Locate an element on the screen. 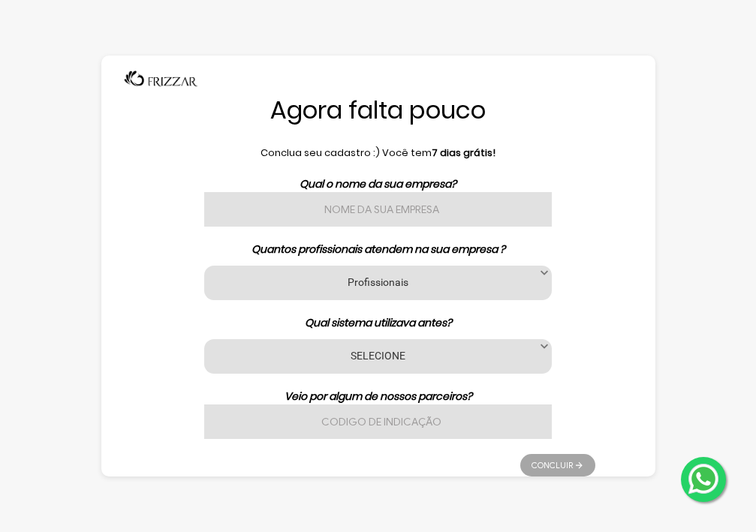  ul: Pagination is located at coordinates (558, 462).